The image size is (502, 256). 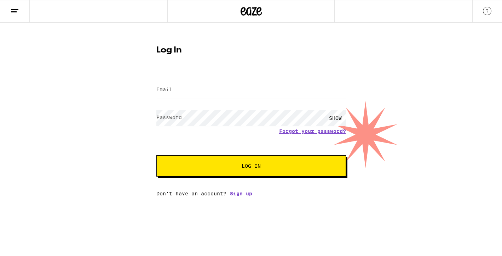 What do you see at coordinates (313, 131) in the screenshot?
I see `a: Forgot your password?` at bounding box center [313, 131].